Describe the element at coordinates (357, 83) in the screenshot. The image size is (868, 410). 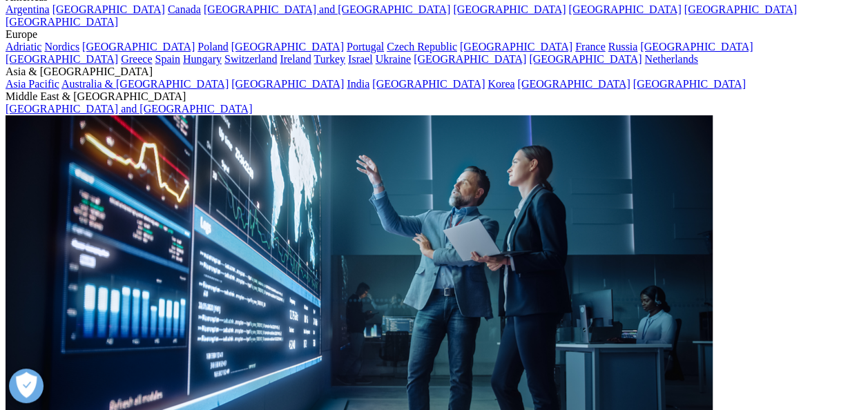
I see `a: India` at that location.